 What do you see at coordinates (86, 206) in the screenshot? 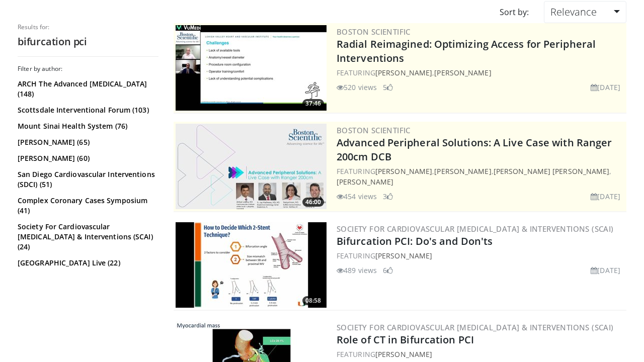
I see `a: Complex Coronary Cases Symposium (41)` at bounding box center [86, 206].